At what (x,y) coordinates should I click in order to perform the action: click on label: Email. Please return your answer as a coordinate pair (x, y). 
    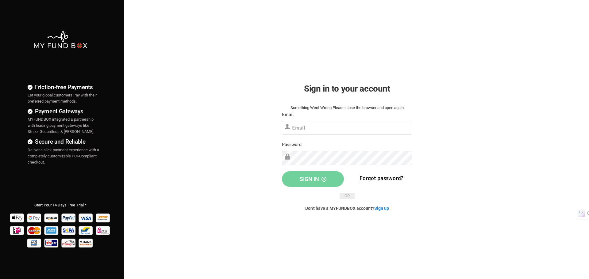
    Looking at the image, I should click on (288, 115).